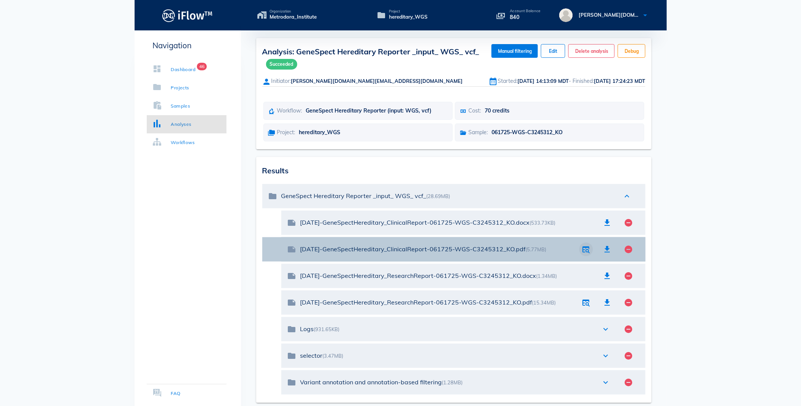 The width and height of the screenshot is (801, 406). What do you see at coordinates (183, 143) in the screenshot?
I see `div: Workflows` at bounding box center [183, 143].